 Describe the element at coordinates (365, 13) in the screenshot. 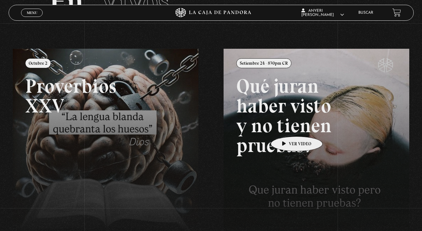

I see `a: Buscar` at that location.